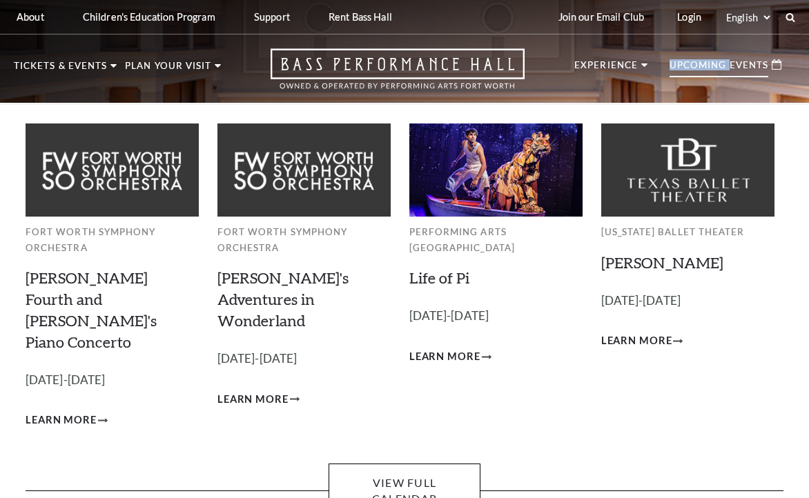  Describe the element at coordinates (495, 170) in the screenshot. I see `img: lop-meganav-279x150.jpg` at that location.